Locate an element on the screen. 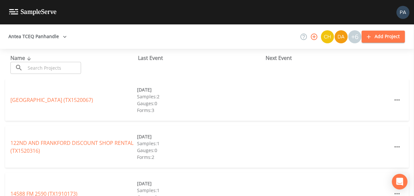 The height and width of the screenshot is (196, 414). div: Next Event is located at coordinates (329, 58).